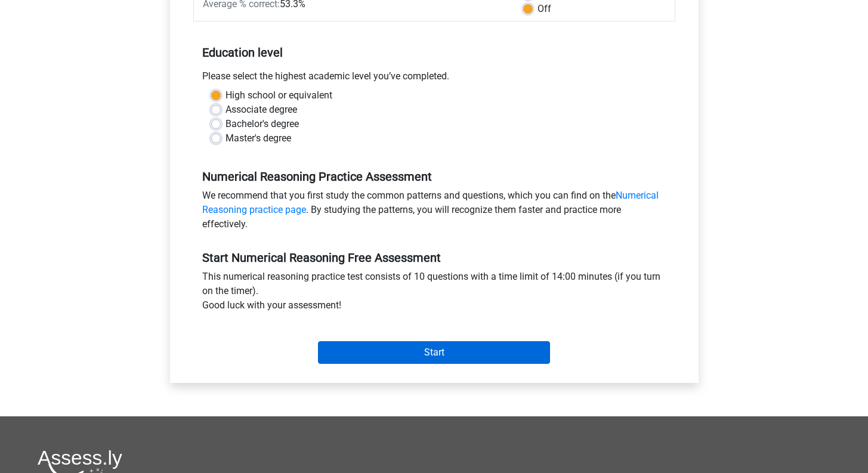  I want to click on label: High school or equivalent, so click(279, 96).